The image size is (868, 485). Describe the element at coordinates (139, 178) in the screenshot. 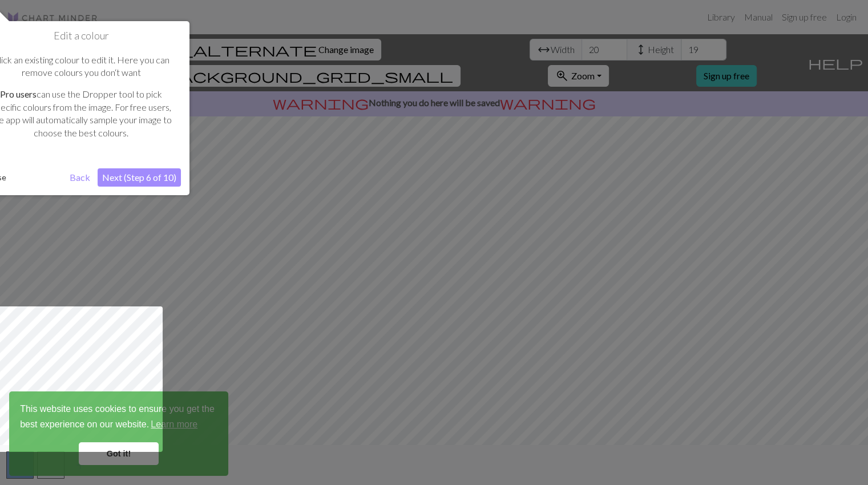

I see `button: Next (Step 6 of 10)` at that location.